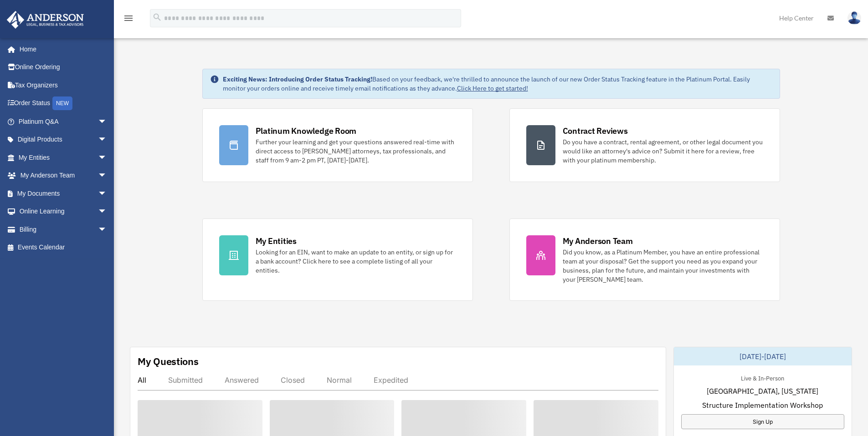 The height and width of the screenshot is (436, 868). What do you see at coordinates (61, 50) in the screenshot?
I see `a: Home` at bounding box center [61, 50].